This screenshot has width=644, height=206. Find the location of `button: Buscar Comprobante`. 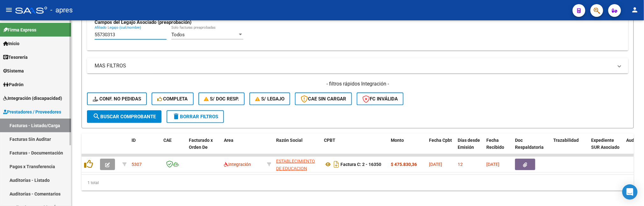

button: Buscar Comprobante is located at coordinates (124, 117).